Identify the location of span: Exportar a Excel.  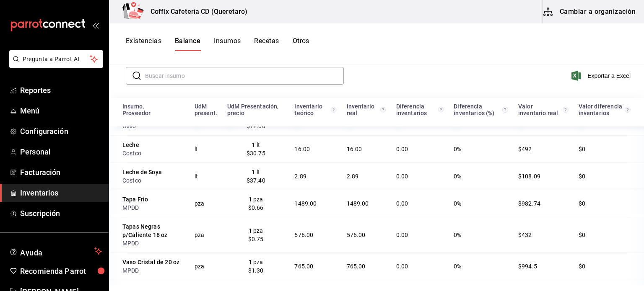
(601, 76).